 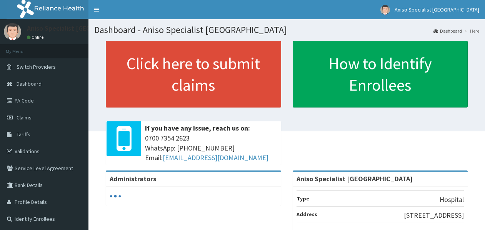 What do you see at coordinates (133, 179) in the screenshot?
I see `b: Administrators` at bounding box center [133, 179].